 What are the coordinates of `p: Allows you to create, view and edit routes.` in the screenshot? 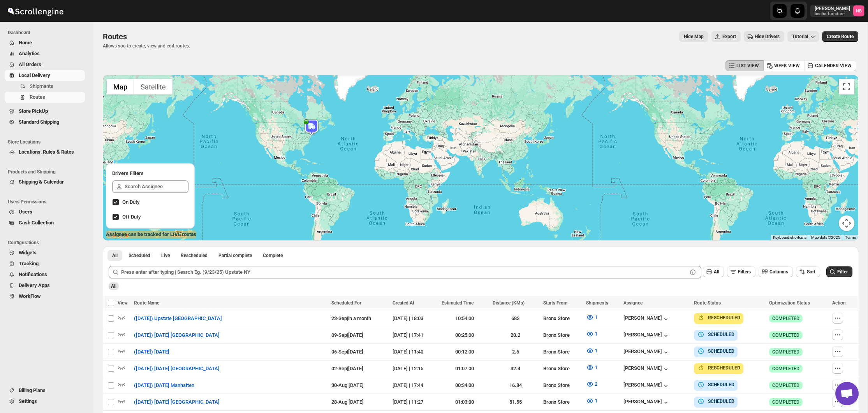 It's located at (146, 45).